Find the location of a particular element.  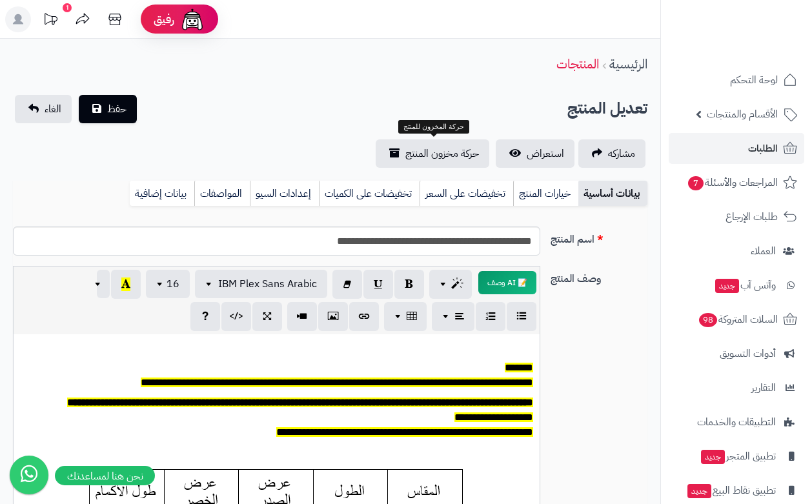

a: حركة مخزون المنتج is located at coordinates (432, 154).